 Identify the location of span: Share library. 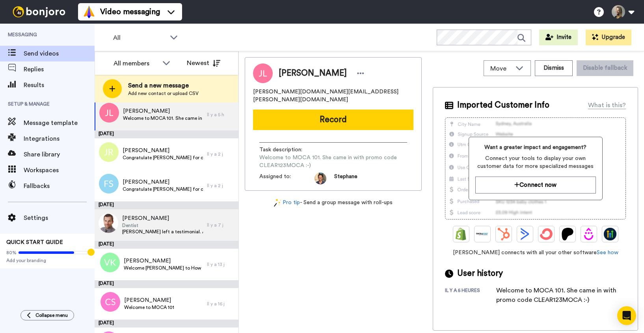
(59, 155).